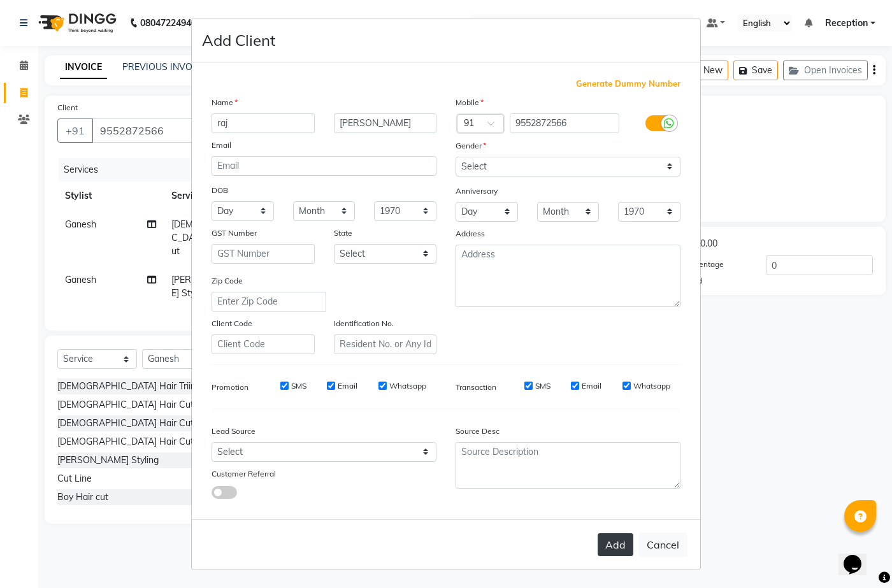 Image resolution: width=892 pixels, height=588 pixels. Describe the element at coordinates (385, 123) in the screenshot. I see `input: Last Name` at that location.